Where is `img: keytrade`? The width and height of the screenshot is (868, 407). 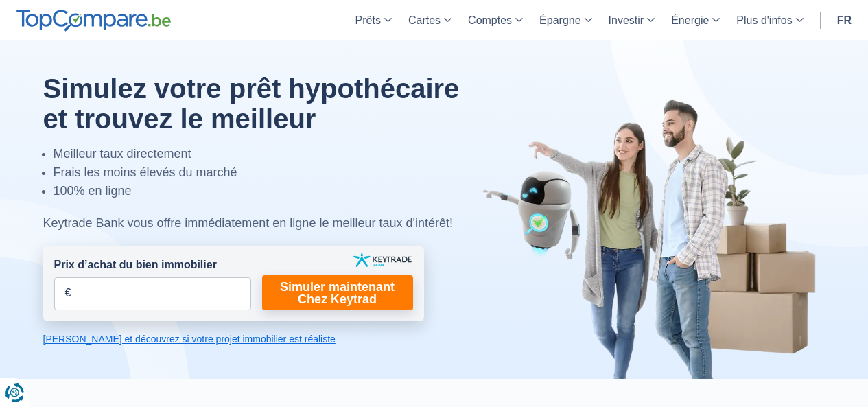
img: keytrade is located at coordinates (383, 260).